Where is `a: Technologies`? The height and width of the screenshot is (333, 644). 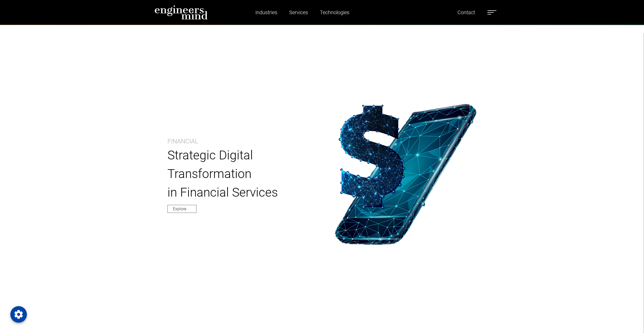
a: Technologies is located at coordinates (334, 12).